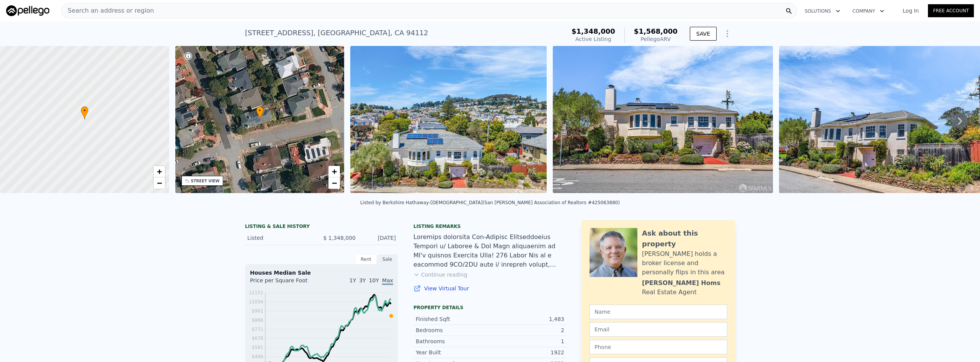  Describe the element at coordinates (374, 280) in the screenshot. I see `span: 10Y` at that location.